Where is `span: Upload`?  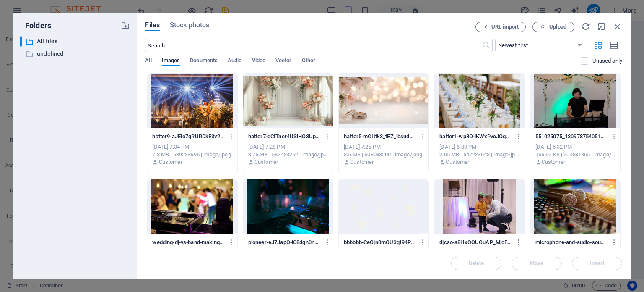
span: Upload is located at coordinates (558, 27).